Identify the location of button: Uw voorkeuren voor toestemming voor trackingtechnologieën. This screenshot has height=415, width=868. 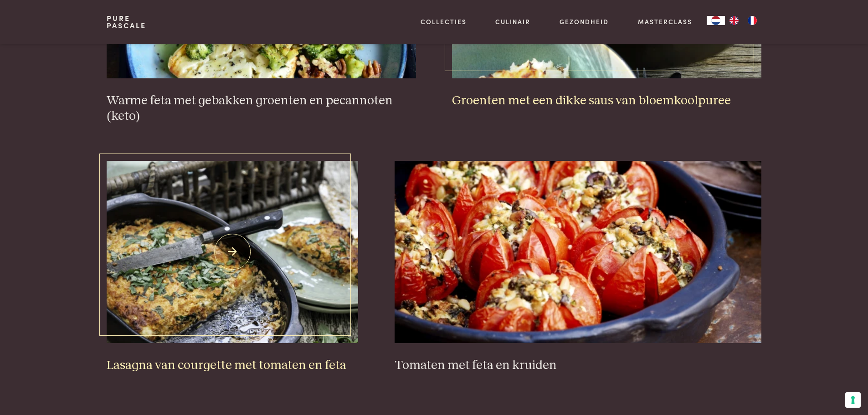
(853, 400).